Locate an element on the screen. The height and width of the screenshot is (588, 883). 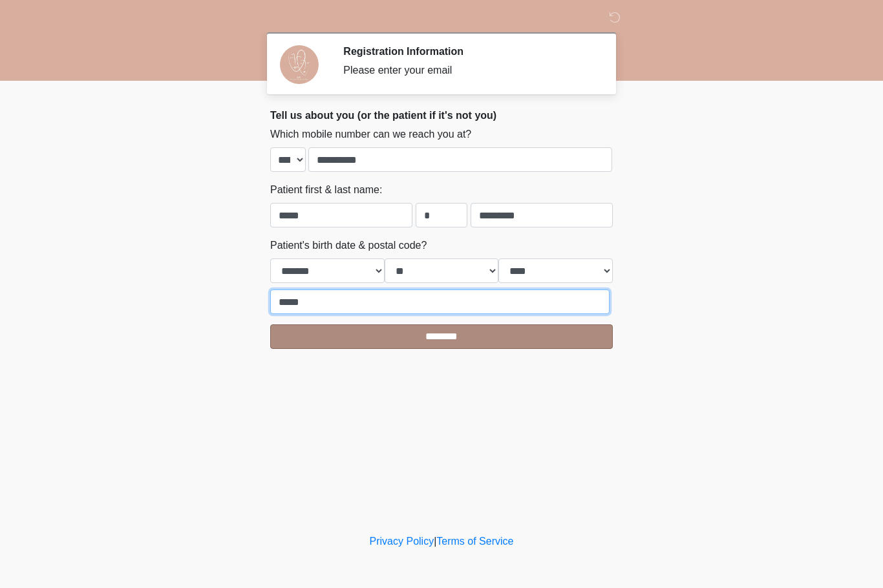
label: Which mobile number can we reach you at? is located at coordinates (370, 134).